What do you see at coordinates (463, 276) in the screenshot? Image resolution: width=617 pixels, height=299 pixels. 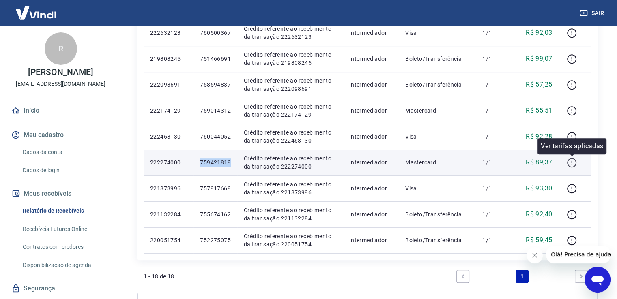 I see `a: Previous page` at bounding box center [463, 276].